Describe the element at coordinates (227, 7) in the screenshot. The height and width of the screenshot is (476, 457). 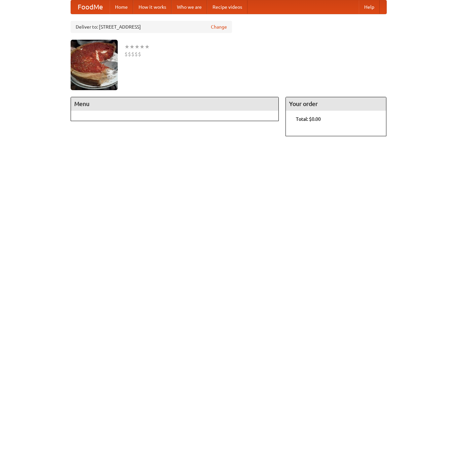
I see `a: Recipe videos` at that location.